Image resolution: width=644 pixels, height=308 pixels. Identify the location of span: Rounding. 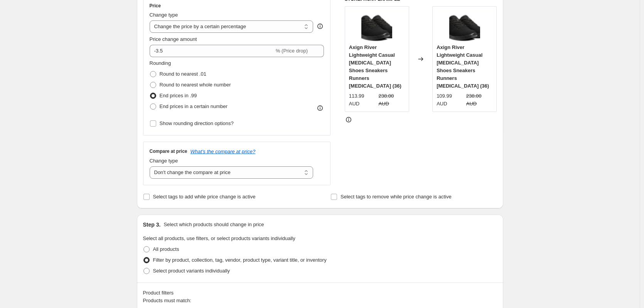
(161, 63).